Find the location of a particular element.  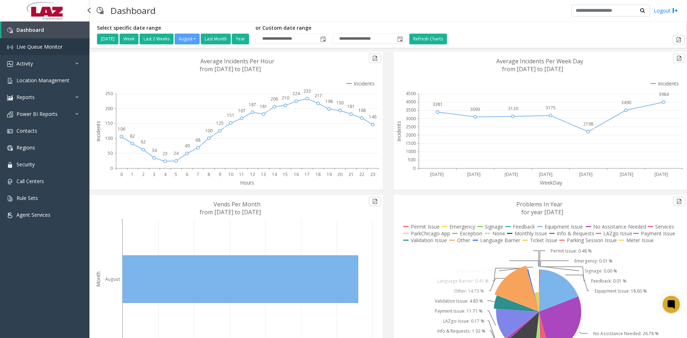

button: Year is located at coordinates (240, 39).